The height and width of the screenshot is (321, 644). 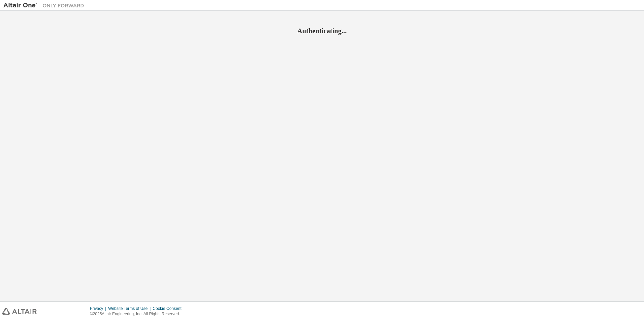 What do you see at coordinates (169, 309) in the screenshot?
I see `div: Cookie Consent` at bounding box center [169, 309].